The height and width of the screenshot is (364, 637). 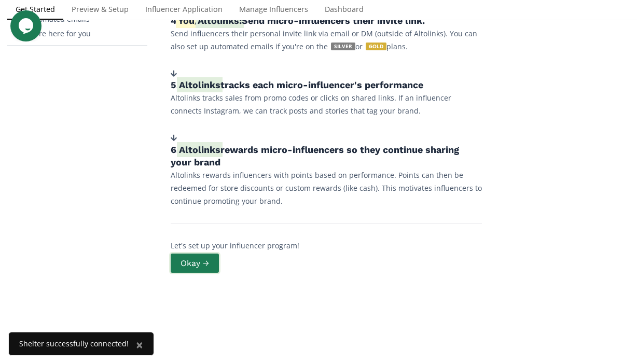 What do you see at coordinates (195, 263) in the screenshot?
I see `button: Okay →` at bounding box center [195, 263].